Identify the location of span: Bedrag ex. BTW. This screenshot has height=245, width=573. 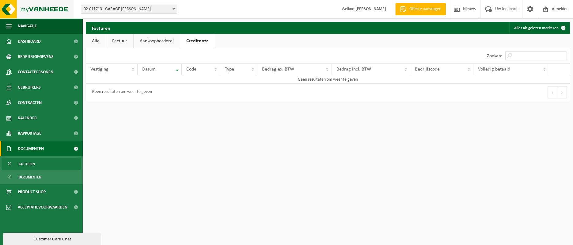
(278, 69).